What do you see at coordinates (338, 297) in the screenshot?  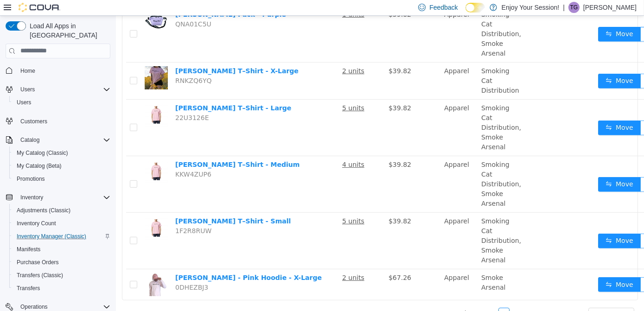 I see `li: 186 results` at bounding box center [338, 297].